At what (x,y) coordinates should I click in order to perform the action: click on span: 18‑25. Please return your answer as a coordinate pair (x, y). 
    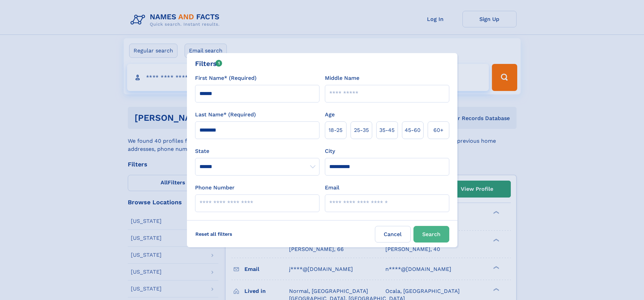
    Looking at the image, I should click on (336, 130).